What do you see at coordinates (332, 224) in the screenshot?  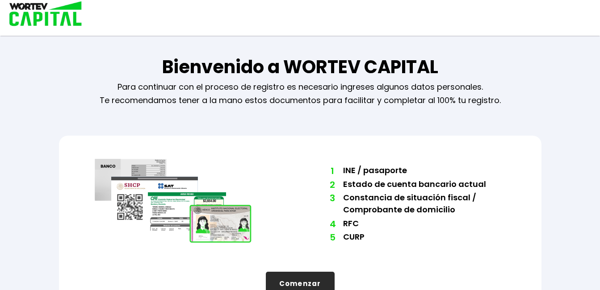 I see `span: 4` at bounding box center [332, 224].